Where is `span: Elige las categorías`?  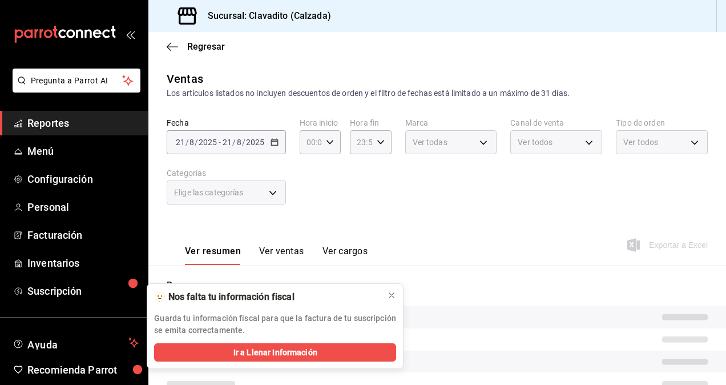
span: Elige las categorías is located at coordinates (209, 192).